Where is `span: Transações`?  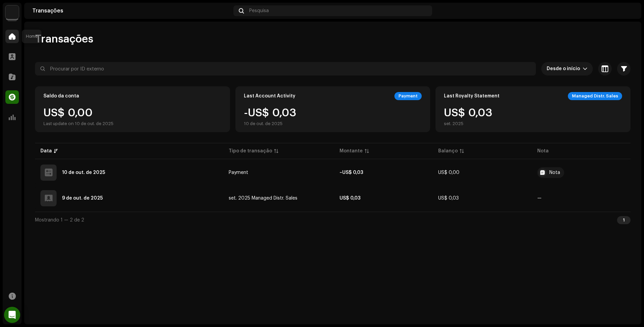
span: Transações is located at coordinates (64, 39).